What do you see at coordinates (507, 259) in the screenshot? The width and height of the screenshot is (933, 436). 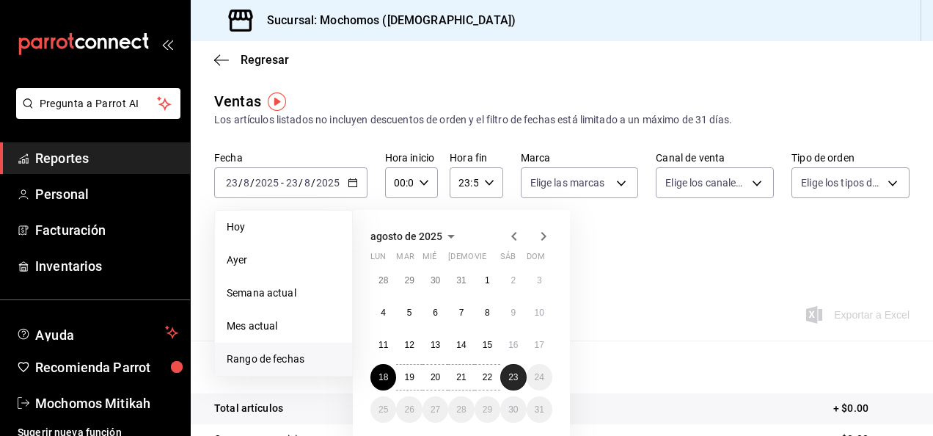 I see `abbr: sábado` at bounding box center [507, 259].